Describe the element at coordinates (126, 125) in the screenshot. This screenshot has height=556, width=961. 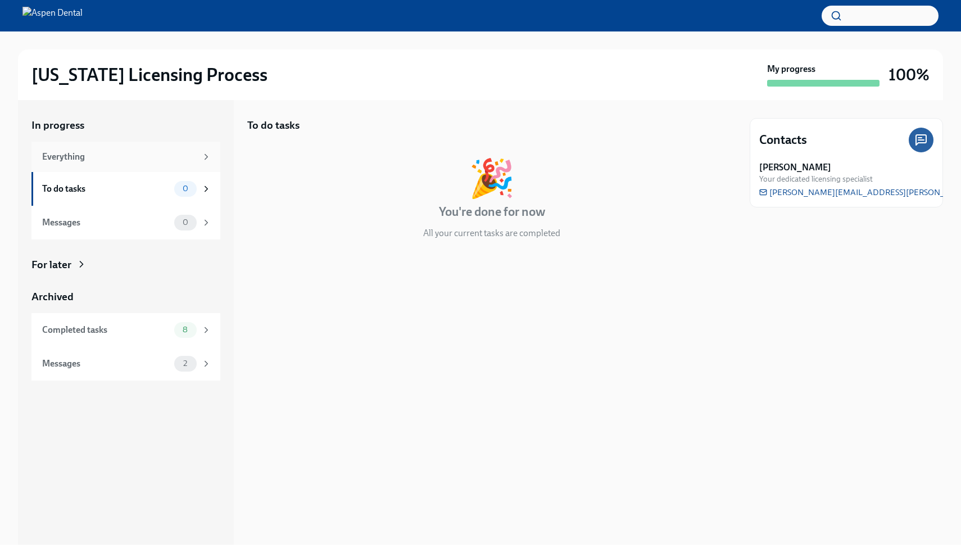
I see `div: In progress` at that location.